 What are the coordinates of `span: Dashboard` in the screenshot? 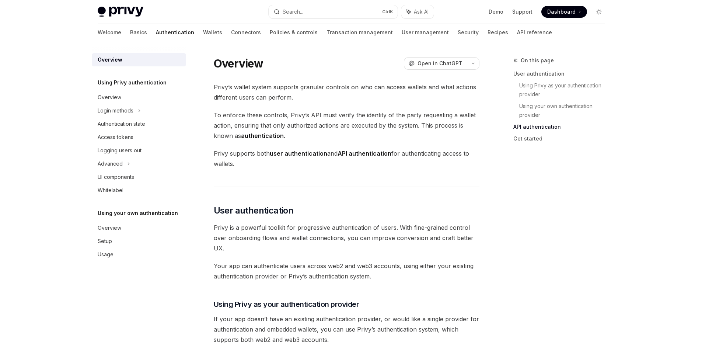 It's located at (561, 12).